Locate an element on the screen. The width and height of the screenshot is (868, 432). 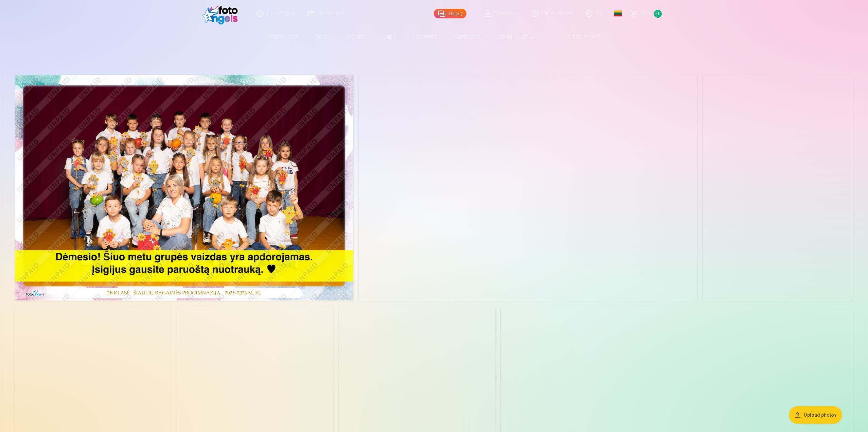
a: Magnets is located at coordinates (355, 37).